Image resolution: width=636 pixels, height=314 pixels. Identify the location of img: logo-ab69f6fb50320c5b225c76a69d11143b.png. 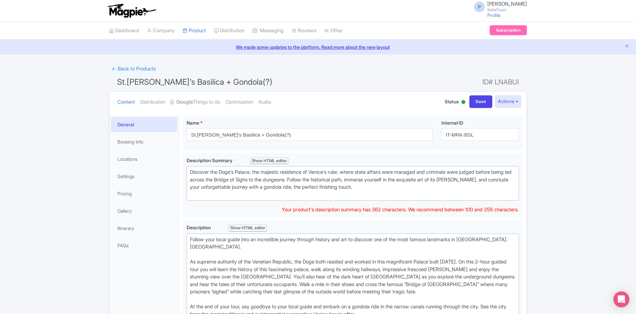
(131, 11).